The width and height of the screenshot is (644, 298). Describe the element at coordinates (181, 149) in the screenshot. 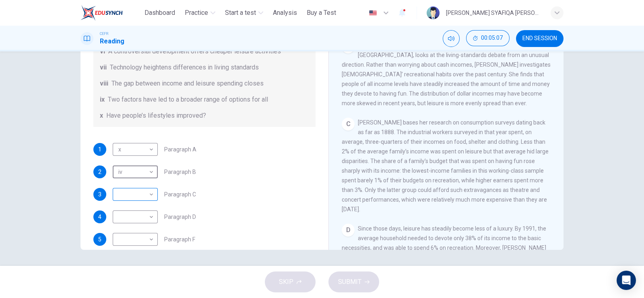

I see `span: Paragraph A` at that location.